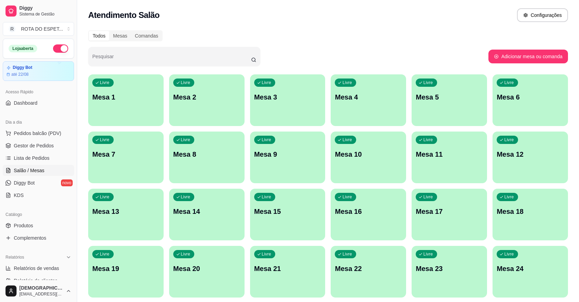  I want to click on p: Mesa 17, so click(449, 211).